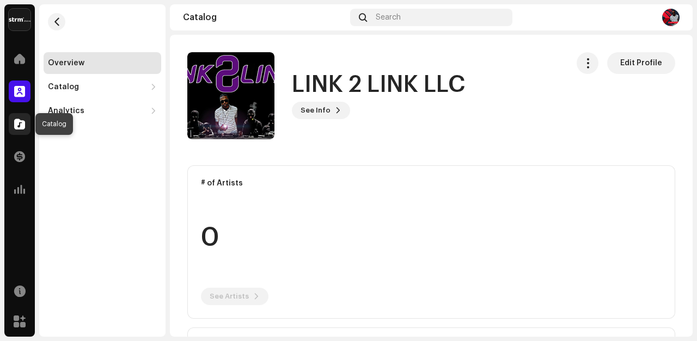 This screenshot has height=341, width=697. Describe the element at coordinates (431, 242) in the screenshot. I see `re-o-card-data: # of Artists` at that location.